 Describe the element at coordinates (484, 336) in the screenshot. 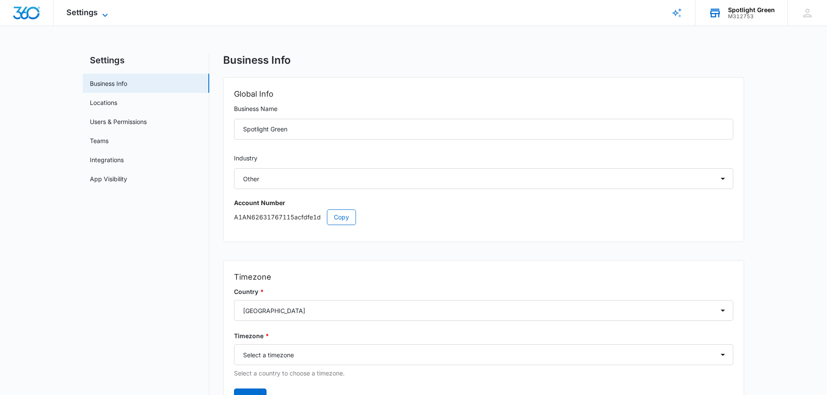

I see `label: Timezone` at that location.